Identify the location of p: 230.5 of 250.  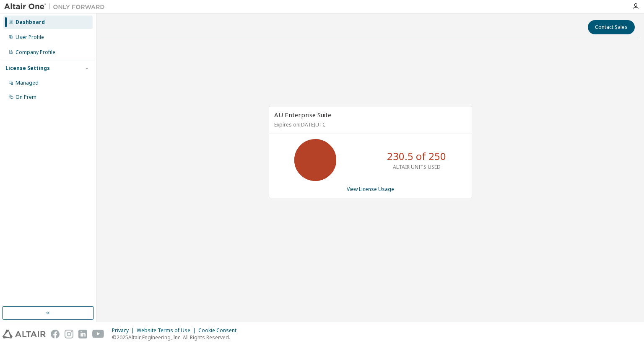
(416, 157).